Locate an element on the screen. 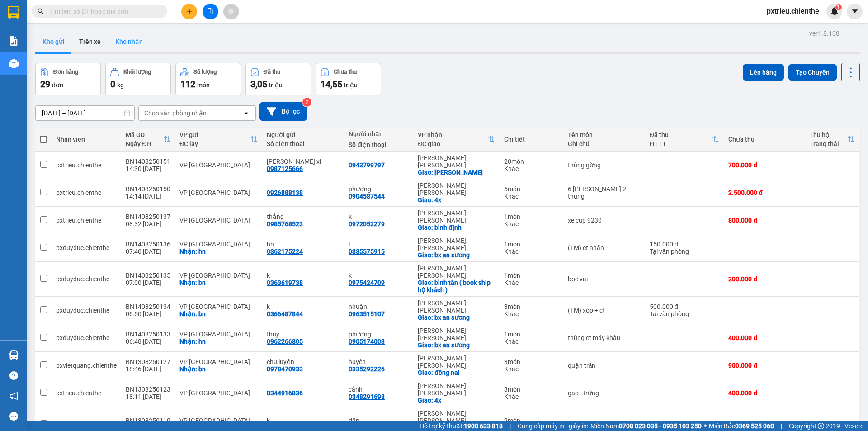 The width and height of the screenshot is (868, 431). div: Tại văn phòng is located at coordinates (685, 251).